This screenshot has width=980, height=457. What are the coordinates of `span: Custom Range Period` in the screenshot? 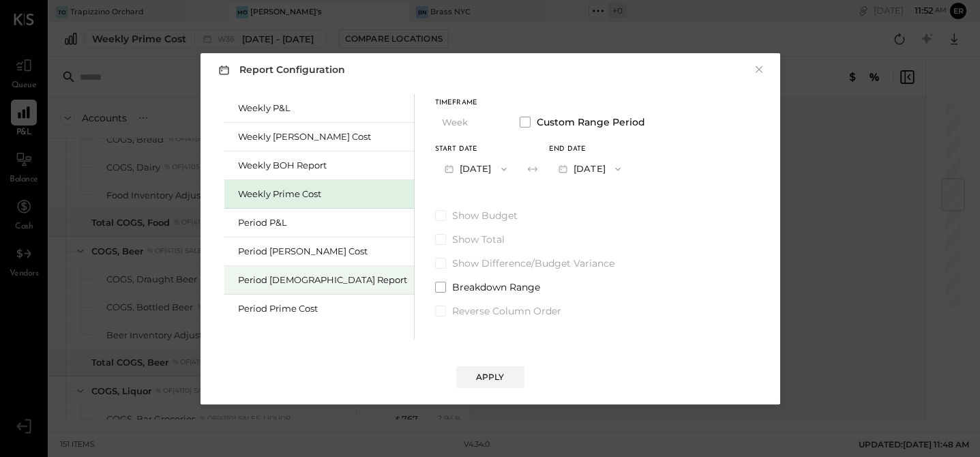 It's located at (591, 122).